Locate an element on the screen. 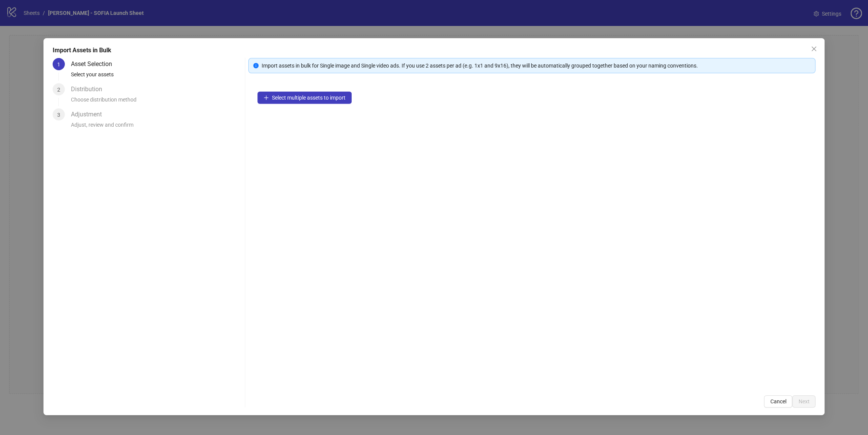 The width and height of the screenshot is (868, 435). span: plus is located at coordinates (266, 98).